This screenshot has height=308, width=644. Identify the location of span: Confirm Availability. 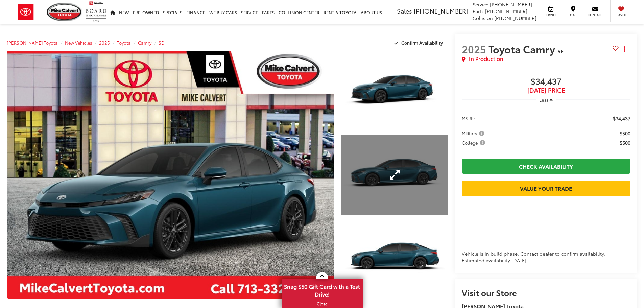
(422, 42).